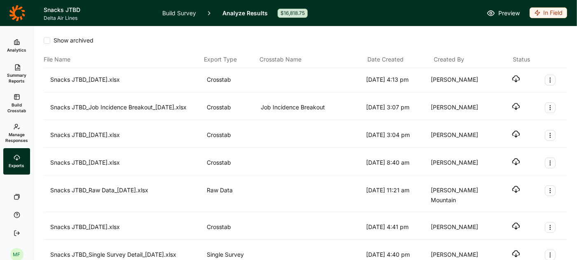 The image size is (577, 260). I want to click on a: Analytics, so click(16, 46).